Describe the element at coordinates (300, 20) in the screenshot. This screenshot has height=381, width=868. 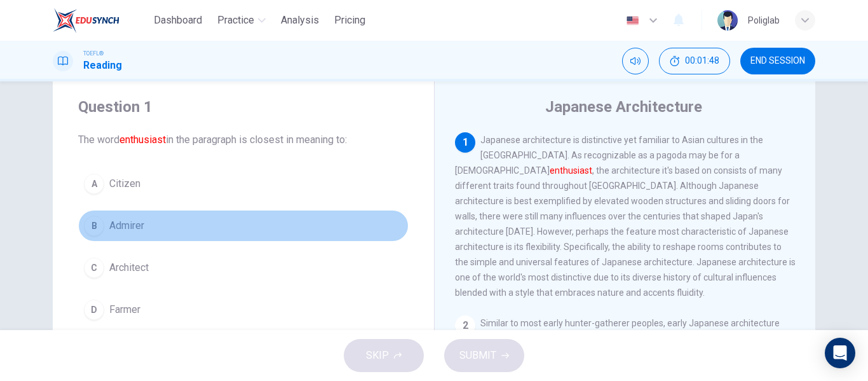
I see `a: Analysis` at that location.